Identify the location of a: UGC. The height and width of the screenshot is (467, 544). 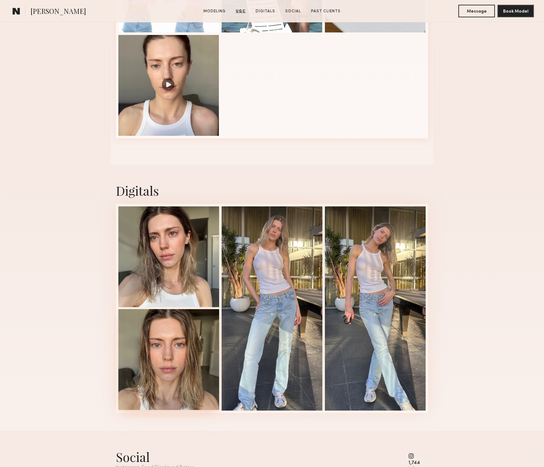
(241, 11).